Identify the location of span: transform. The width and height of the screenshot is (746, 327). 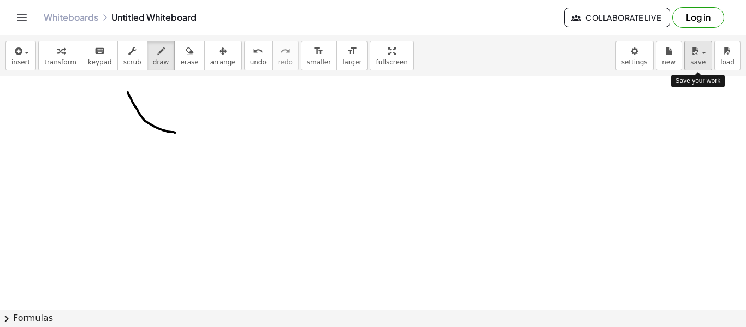
(60, 62).